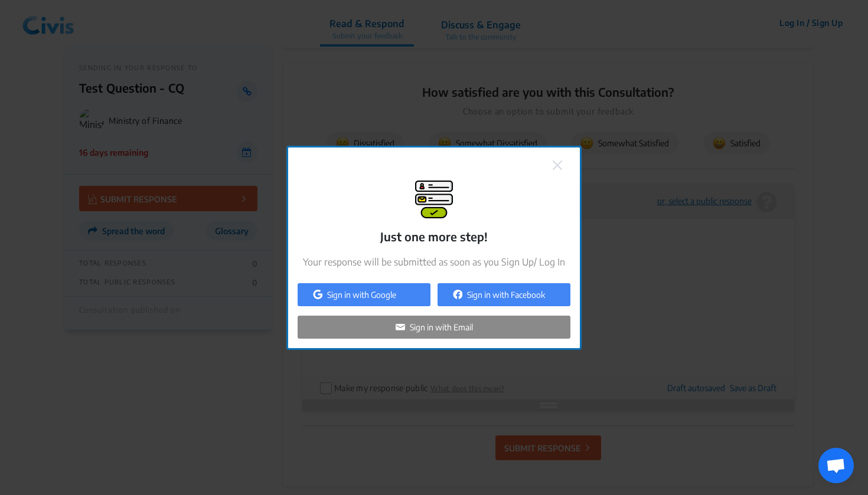 Image resolution: width=868 pixels, height=495 pixels. What do you see at coordinates (434, 262) in the screenshot?
I see `p: Your response will be submitted as soon as you Sign Up/ Log In` at bounding box center [434, 262].